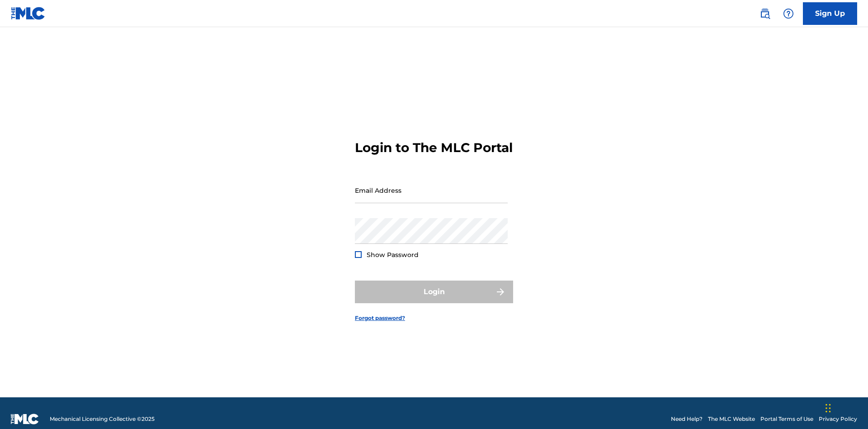 The height and width of the screenshot is (429, 868). I want to click on a: Portal Terms of Use, so click(786, 419).